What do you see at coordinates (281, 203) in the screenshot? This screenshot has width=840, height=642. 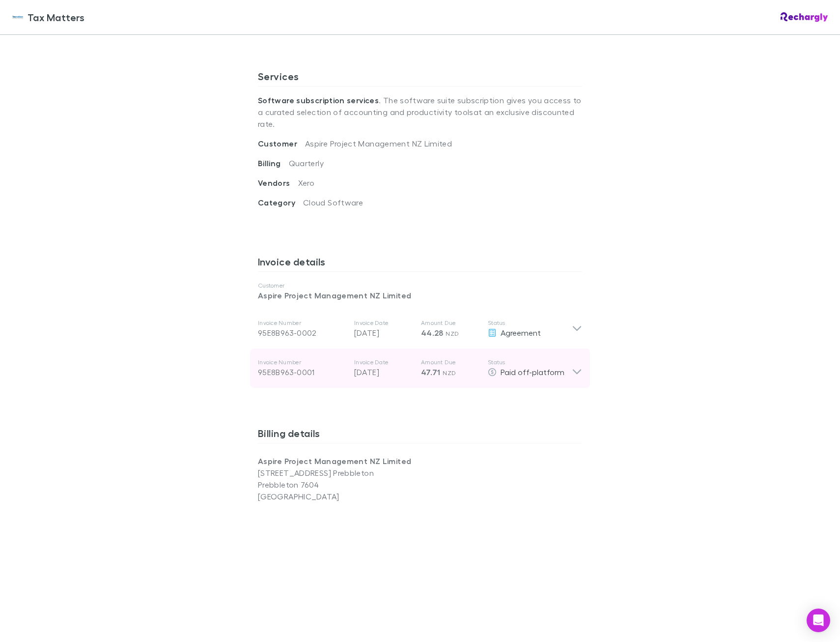 I see `span: Category` at bounding box center [281, 203].